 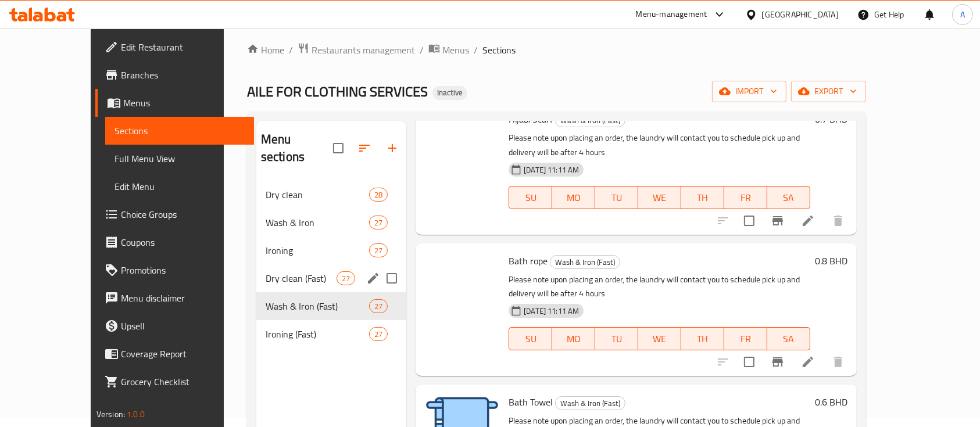 I want to click on span: Wash & Iron, so click(x=317, y=222).